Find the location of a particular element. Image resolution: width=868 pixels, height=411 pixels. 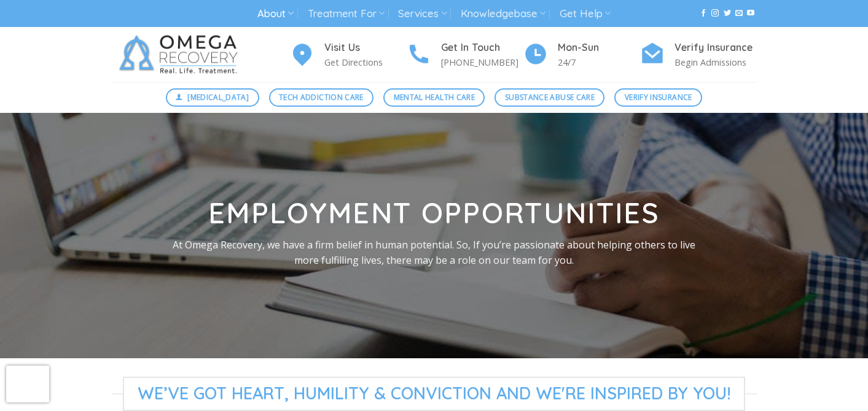

a: Send us an email is located at coordinates (739, 13).